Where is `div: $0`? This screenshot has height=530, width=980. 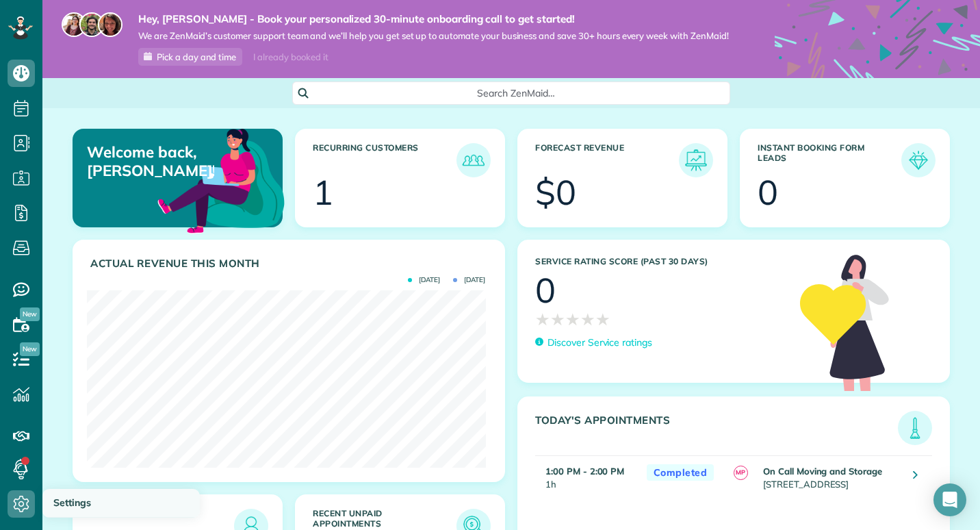 div: $0 is located at coordinates (556, 192).